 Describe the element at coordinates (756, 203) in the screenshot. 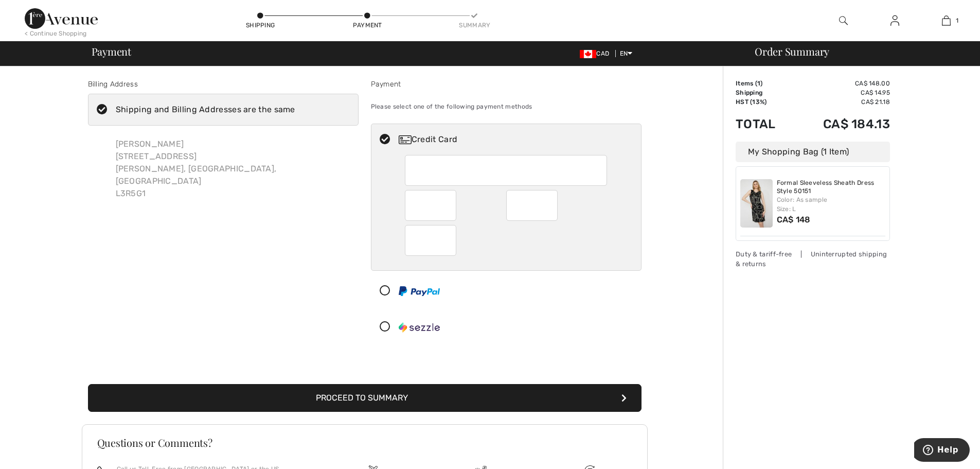

I see `img: Formal Sleeveless Sheath Dress Style 50151` at that location.